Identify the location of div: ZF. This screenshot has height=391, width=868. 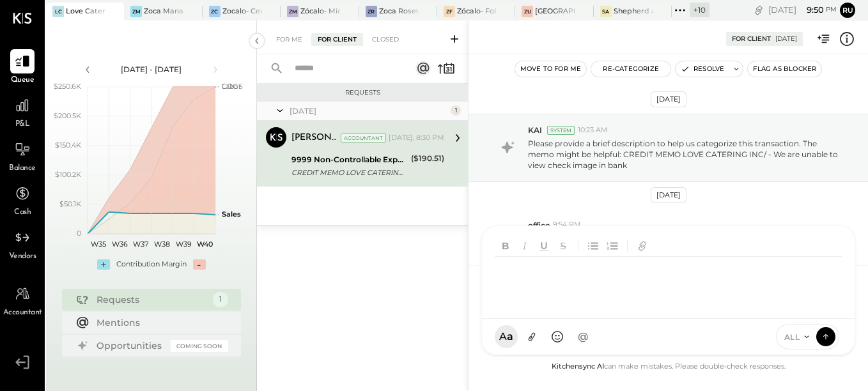
(450, 11).